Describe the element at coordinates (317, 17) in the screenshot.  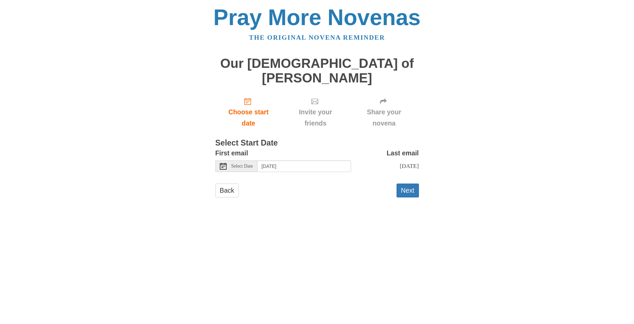
I see `a: Pray More Novenas` at that location.